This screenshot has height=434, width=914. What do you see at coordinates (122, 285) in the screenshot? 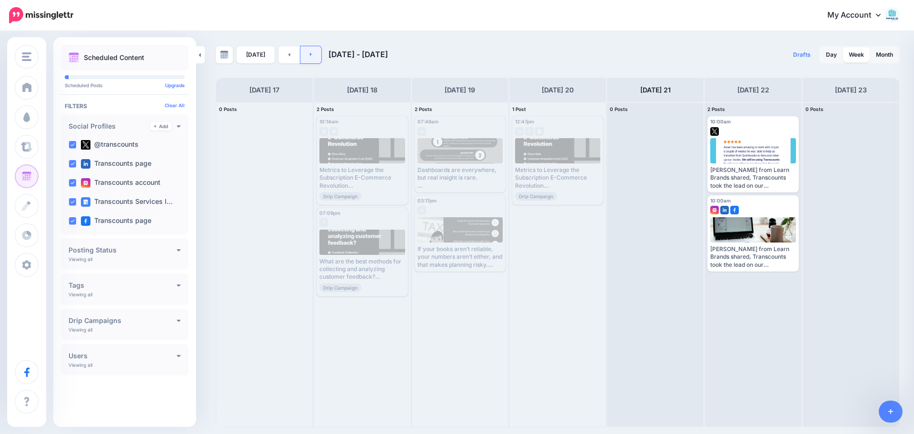
I see `h4: Tags` at bounding box center [122, 285].